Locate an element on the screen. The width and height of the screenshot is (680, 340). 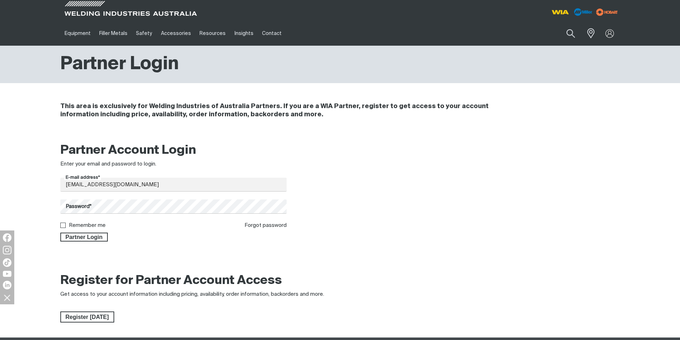
img: YouTube is located at coordinates (7, 274).